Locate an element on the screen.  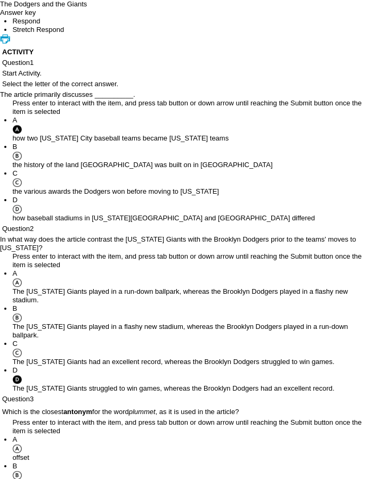
li: This is the Stretch Respond Tab is located at coordinates (189, 30).